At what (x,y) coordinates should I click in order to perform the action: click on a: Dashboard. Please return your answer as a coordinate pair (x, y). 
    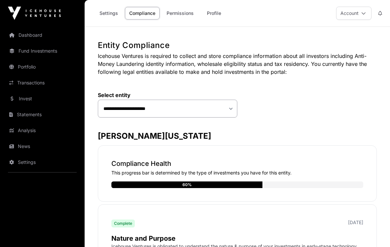
    Looking at the image, I should click on (42, 35).